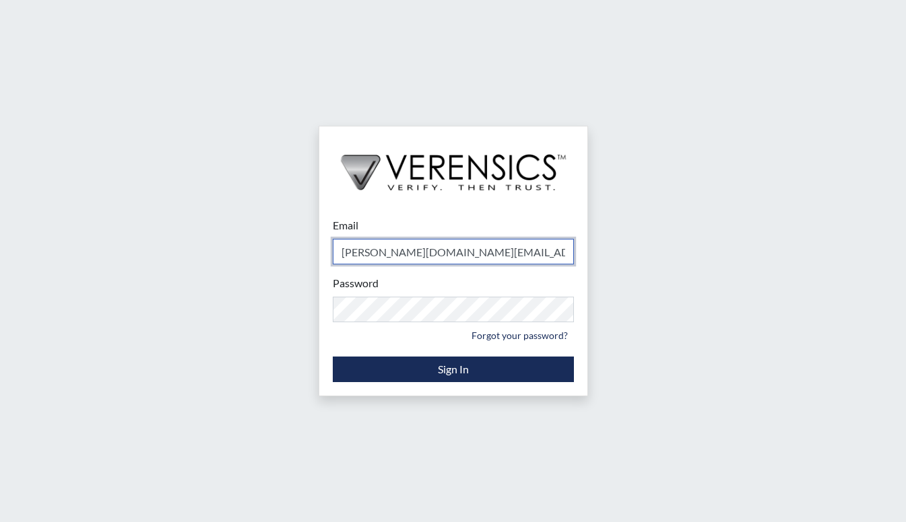  I want to click on input: Email, so click(453, 252).